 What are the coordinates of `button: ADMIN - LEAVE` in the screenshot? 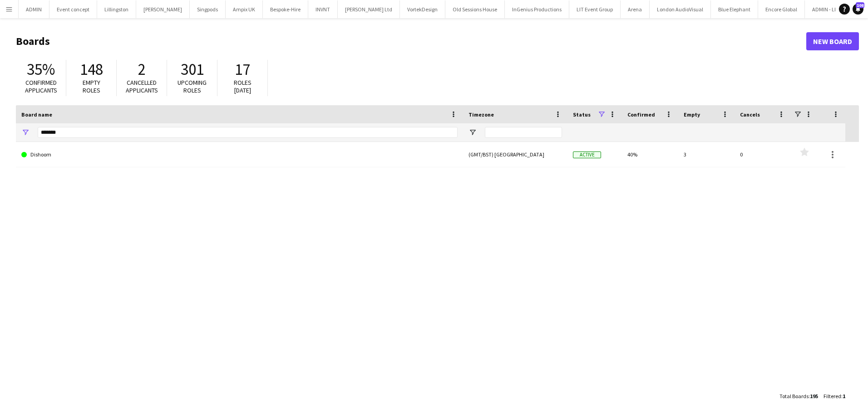 It's located at (829, 9).